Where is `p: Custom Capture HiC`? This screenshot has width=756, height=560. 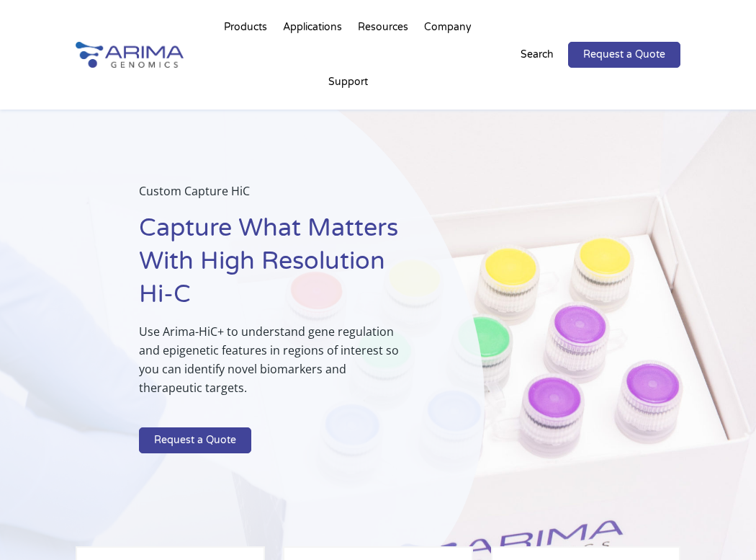 p: Custom Capture HiC is located at coordinates (276, 197).